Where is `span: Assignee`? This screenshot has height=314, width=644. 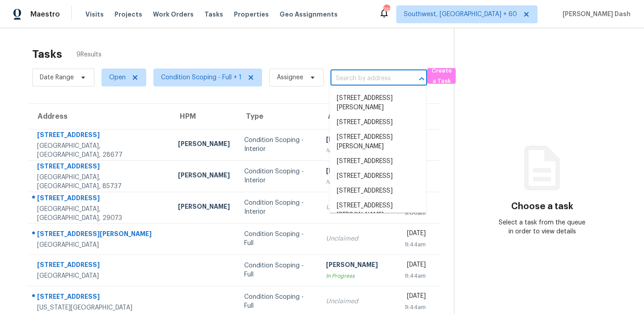 span: Assignee is located at coordinates (290, 78).